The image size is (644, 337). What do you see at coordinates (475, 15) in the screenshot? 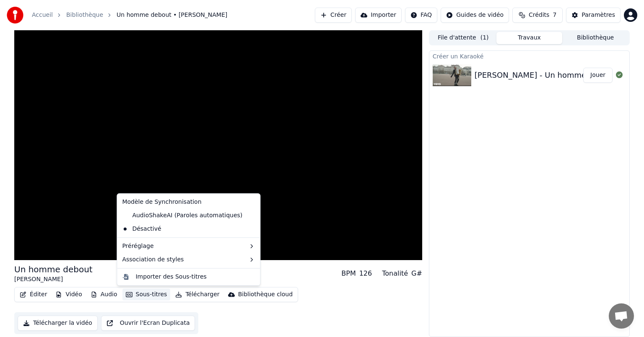
I see `button: Guides de vidéo` at bounding box center [475, 15].